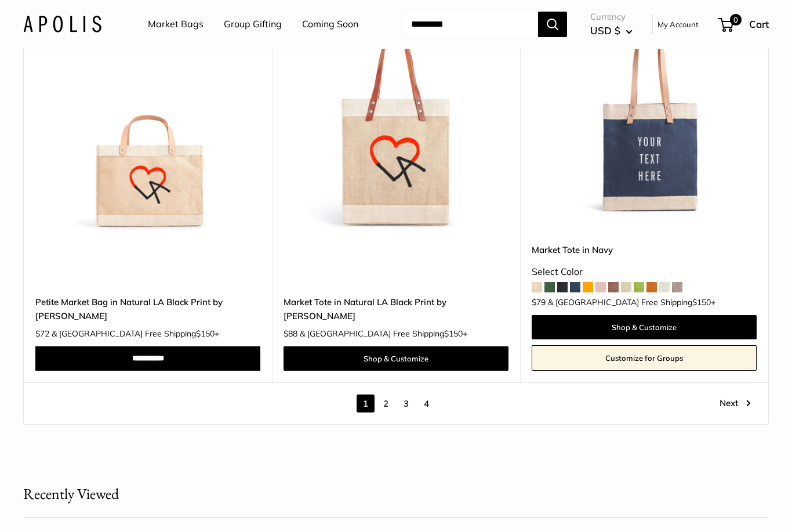 This screenshot has height=532, width=792. Describe the element at coordinates (330, 25) in the screenshot. I see `a: Coming Soon` at that location.